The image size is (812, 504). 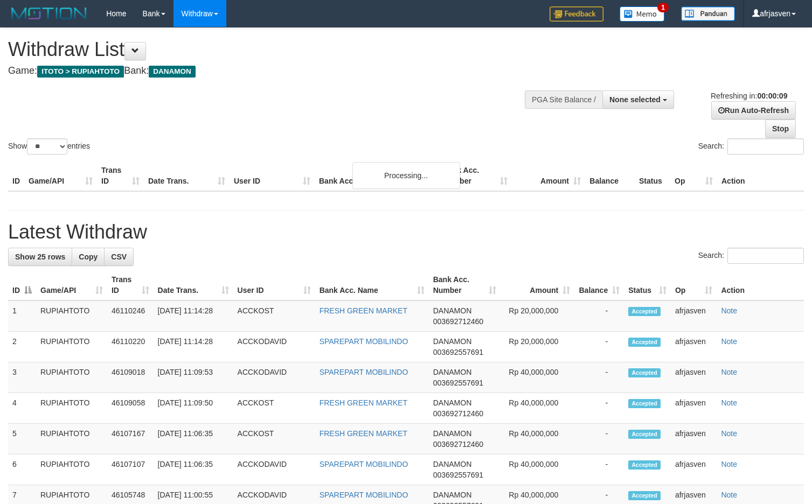 What do you see at coordinates (406, 176) in the screenshot?
I see `div: Processing...` at bounding box center [406, 176].